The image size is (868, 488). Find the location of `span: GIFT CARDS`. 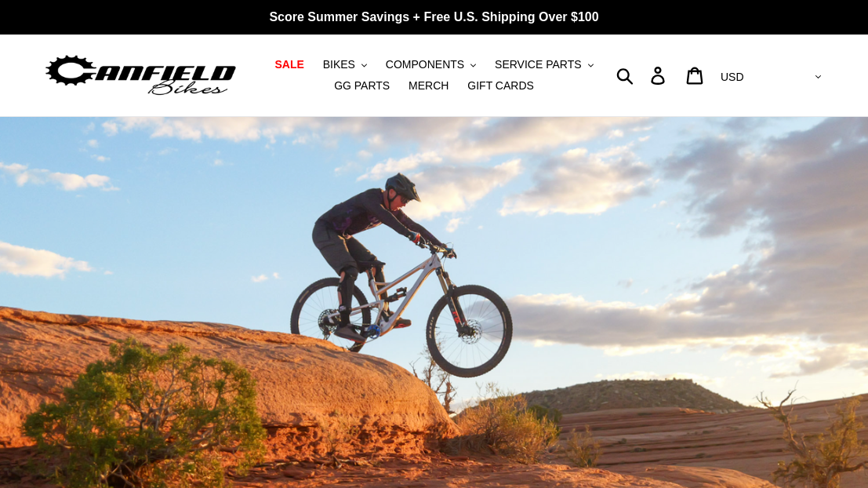

span: GIFT CARDS is located at coordinates (500, 85).